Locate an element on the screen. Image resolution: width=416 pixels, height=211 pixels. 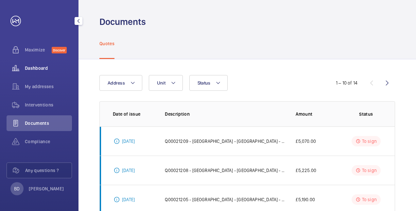
span: Documents is located at coordinates (48, 123).